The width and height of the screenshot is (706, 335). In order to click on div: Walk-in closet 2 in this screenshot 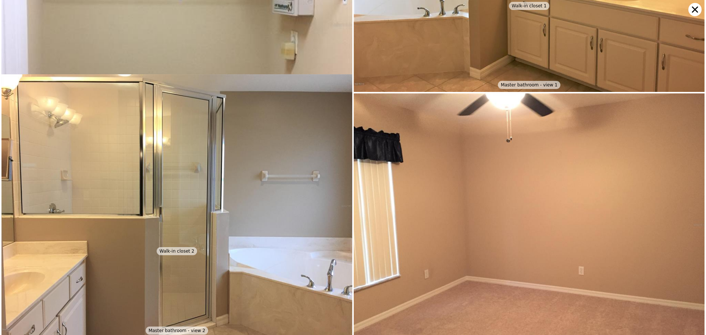, I will do `click(177, 251)`.